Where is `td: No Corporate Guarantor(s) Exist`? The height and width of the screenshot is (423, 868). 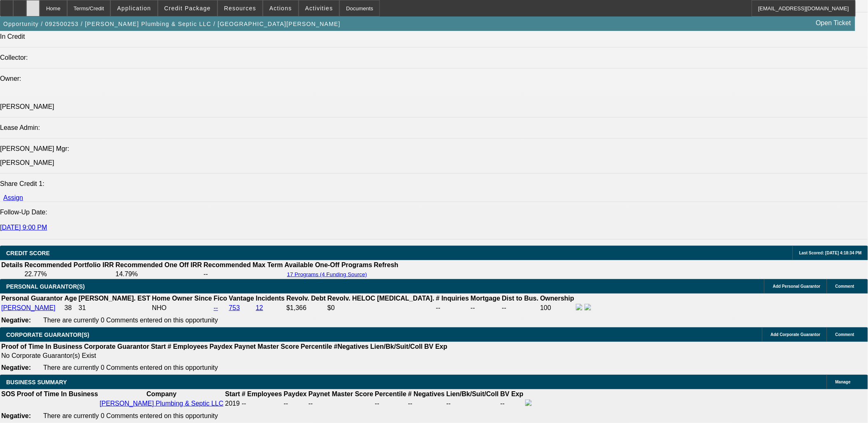
td: No Corporate Guarantor(s) Exist is located at coordinates (226, 356).